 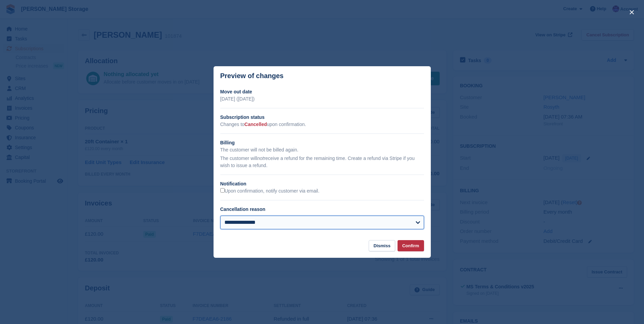 What do you see at coordinates (322, 125) in the screenshot?
I see `p: Changes to upon confirmation.` at bounding box center [322, 125].